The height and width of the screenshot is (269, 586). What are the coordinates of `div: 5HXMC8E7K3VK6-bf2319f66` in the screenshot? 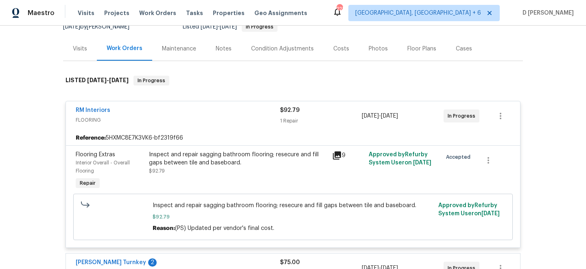 It's located at (293, 138).